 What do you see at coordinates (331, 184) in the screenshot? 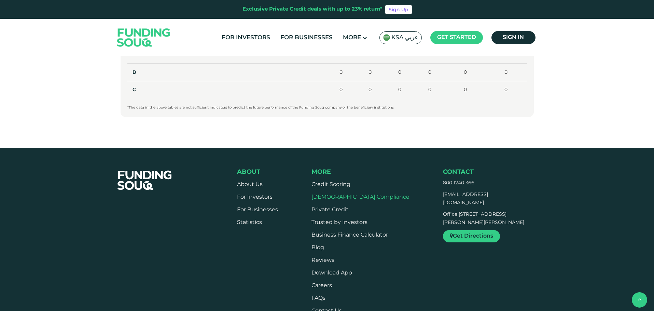
I see `a: Credit Scoring` at bounding box center [331, 184].